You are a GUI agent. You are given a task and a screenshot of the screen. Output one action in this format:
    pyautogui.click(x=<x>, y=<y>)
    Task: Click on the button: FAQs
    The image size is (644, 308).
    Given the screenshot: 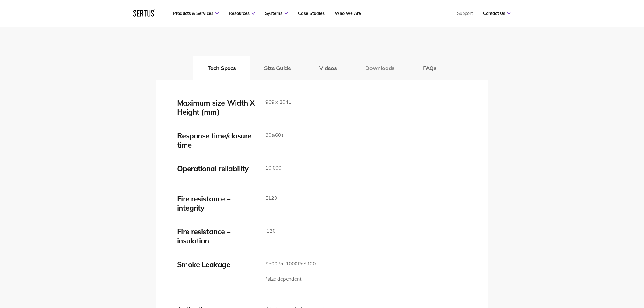 What is the action you would take?
    pyautogui.click(x=430, y=68)
    